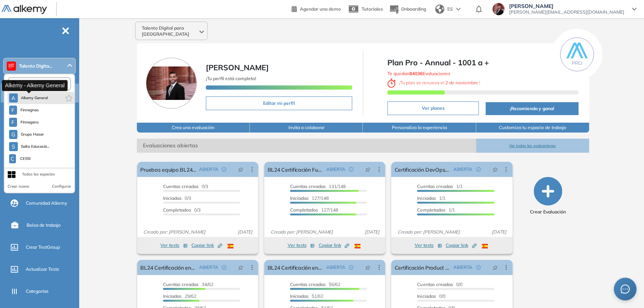  I want to click on span: Tutoriales, so click(372, 9).